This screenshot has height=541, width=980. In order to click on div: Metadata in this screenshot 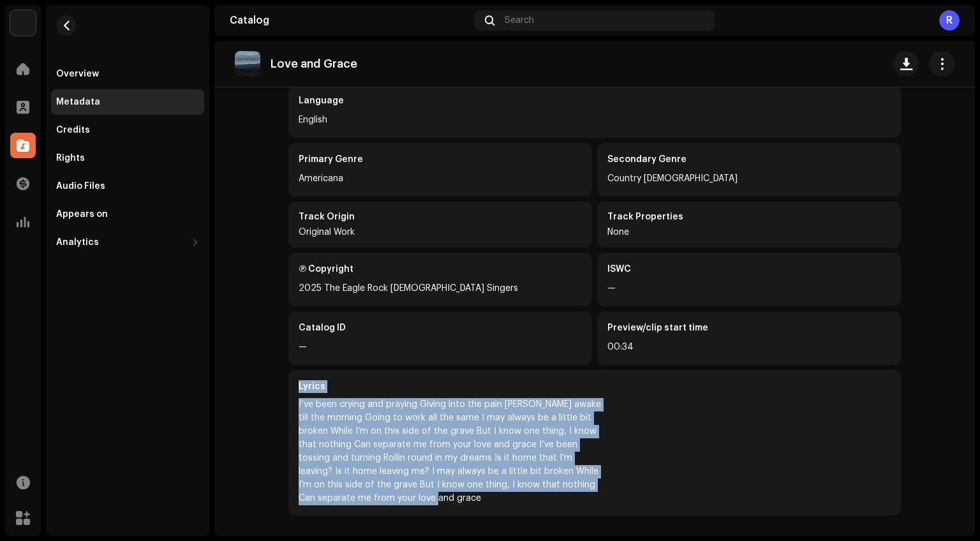, I will do `click(78, 103)`.